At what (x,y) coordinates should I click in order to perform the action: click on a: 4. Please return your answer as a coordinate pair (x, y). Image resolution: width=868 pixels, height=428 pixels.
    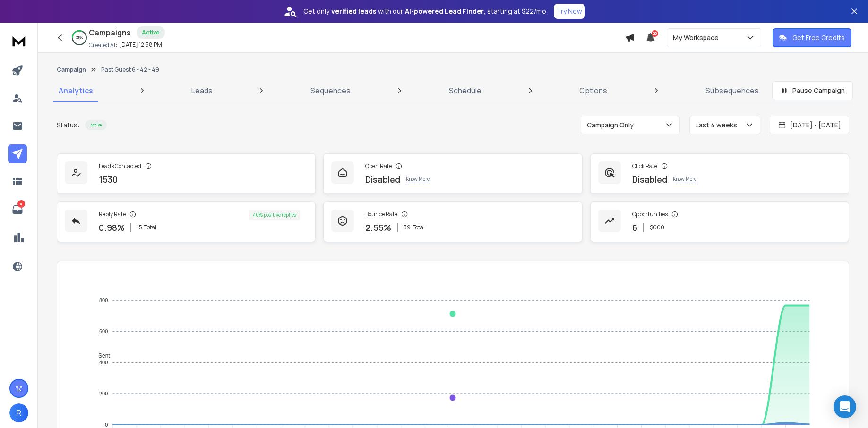
    Looking at the image, I should click on (17, 210).